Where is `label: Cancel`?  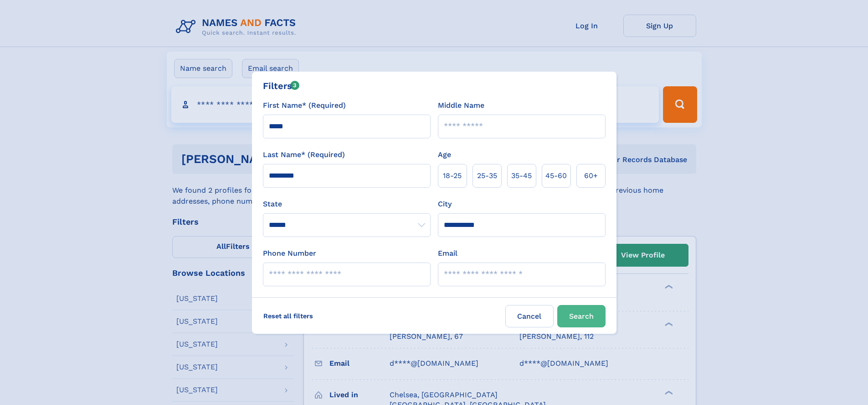
label: Cancel is located at coordinates (530, 316).